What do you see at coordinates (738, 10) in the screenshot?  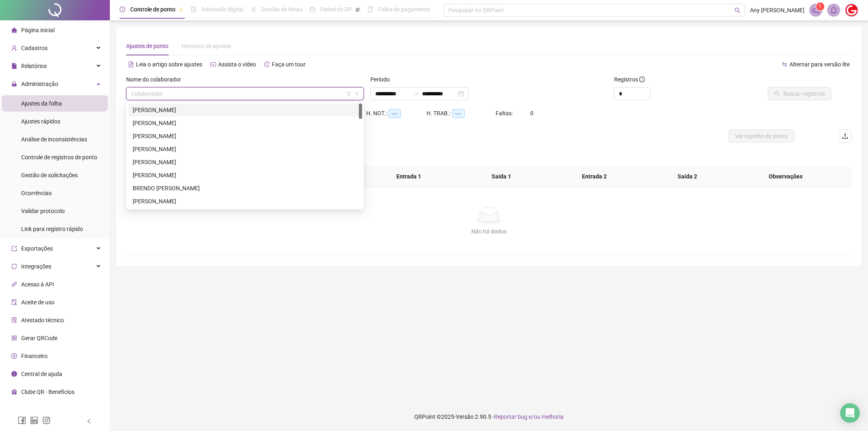 I see `span: search` at bounding box center [738, 10].